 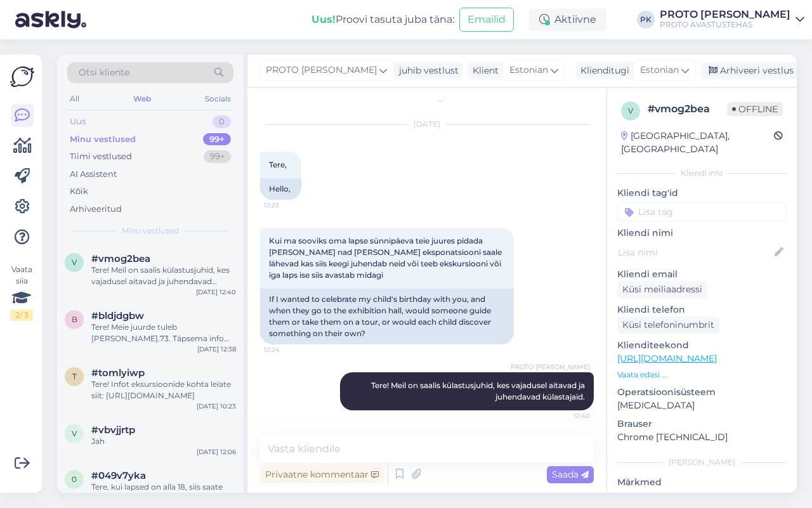 I want to click on span: 12:40, so click(x=566, y=416).